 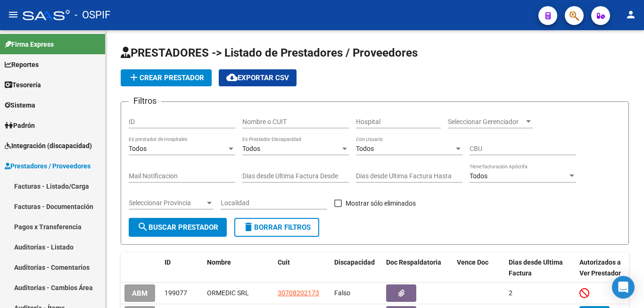 What do you see at coordinates (13, 15) in the screenshot?
I see `mat-icon: menu` at bounding box center [13, 15].